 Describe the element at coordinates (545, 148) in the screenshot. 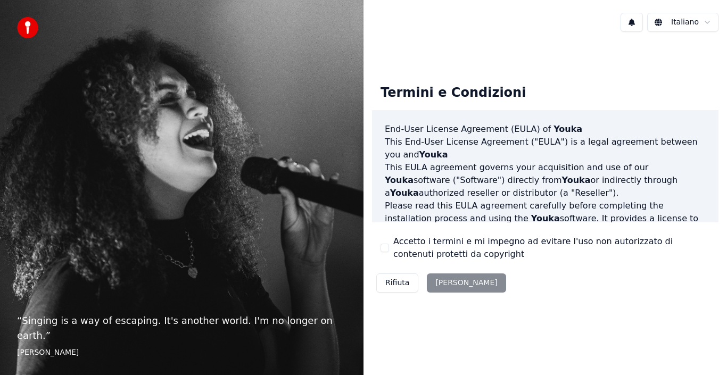

I see `p: This End-User License Agreement ("EULA") is a legal agreement between you and` at that location.